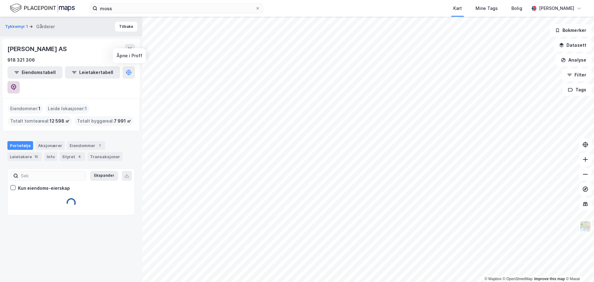 The image size is (594, 282). I want to click on a: Mapbox, so click(493, 279).